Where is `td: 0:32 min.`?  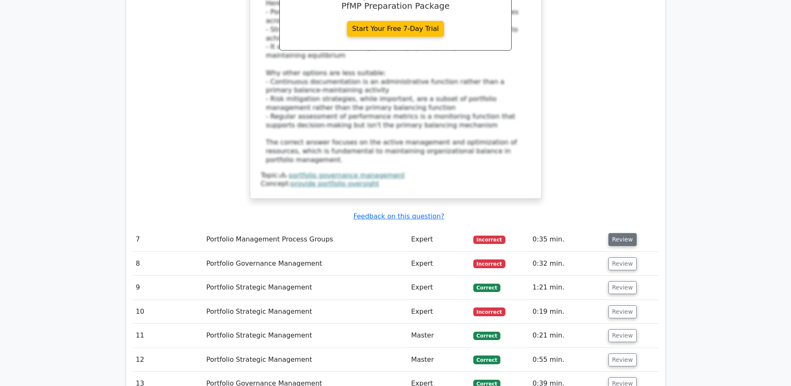
td: 0:32 min. is located at coordinates (567, 263).